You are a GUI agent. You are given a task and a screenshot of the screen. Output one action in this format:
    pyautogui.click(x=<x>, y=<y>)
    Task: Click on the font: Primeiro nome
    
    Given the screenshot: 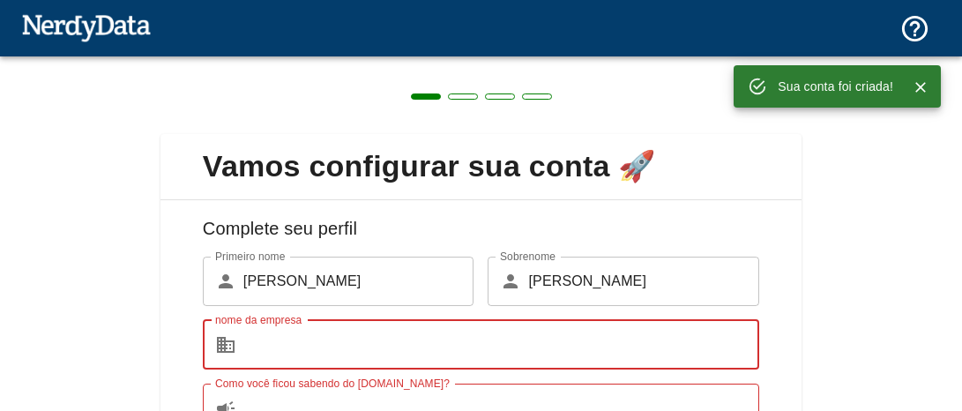 What is the action you would take?
    pyautogui.click(x=250, y=256)
    